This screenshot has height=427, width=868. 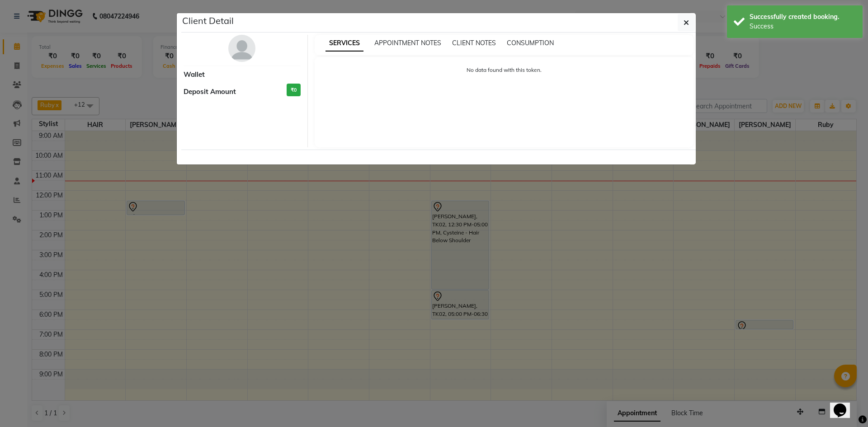 What do you see at coordinates (530, 43) in the screenshot?
I see `span: CONSUMPTION` at bounding box center [530, 43].